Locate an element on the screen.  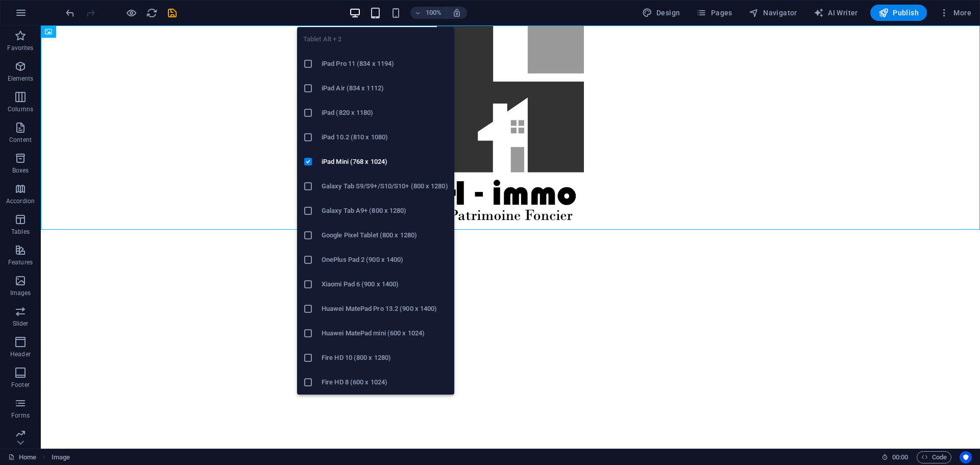
p: Columns is located at coordinates (20, 109).